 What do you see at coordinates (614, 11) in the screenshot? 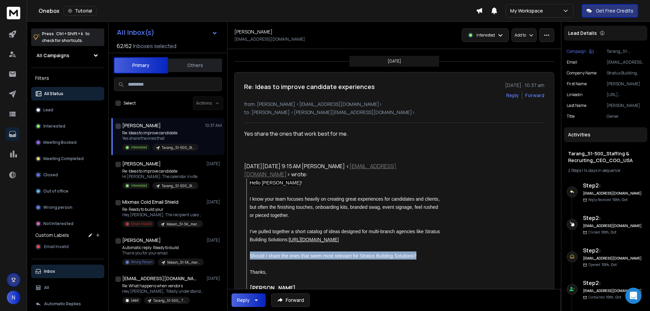
I see `p: Get Free Credits` at bounding box center [614, 11].